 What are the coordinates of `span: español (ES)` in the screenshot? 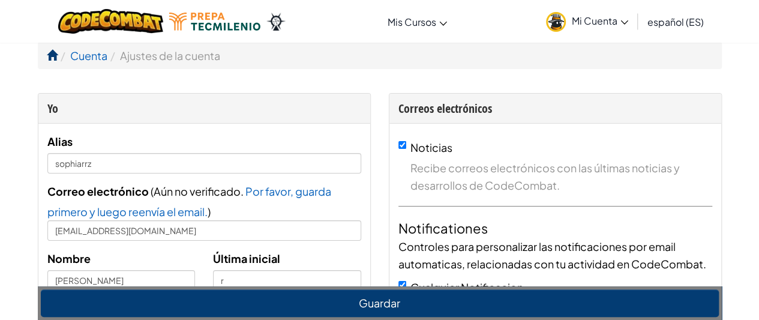 It's located at (675, 22).